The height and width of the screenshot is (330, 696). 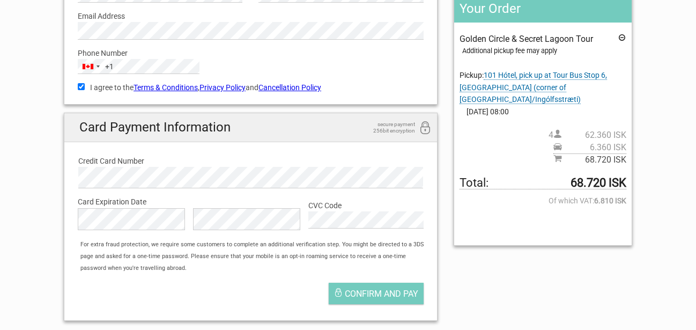 What do you see at coordinates (594, 135) in the screenshot?
I see `span: 62.360 ISK` at bounding box center [594, 135].